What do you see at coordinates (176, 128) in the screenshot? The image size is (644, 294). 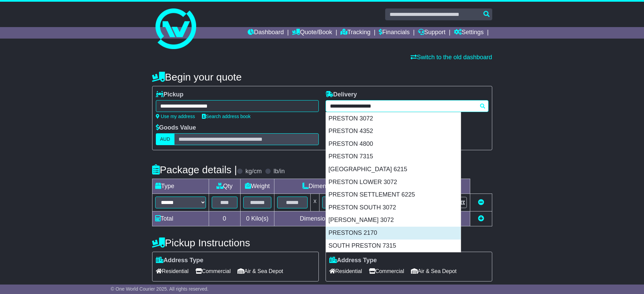 I see `label: Goods Value` at bounding box center [176, 128].